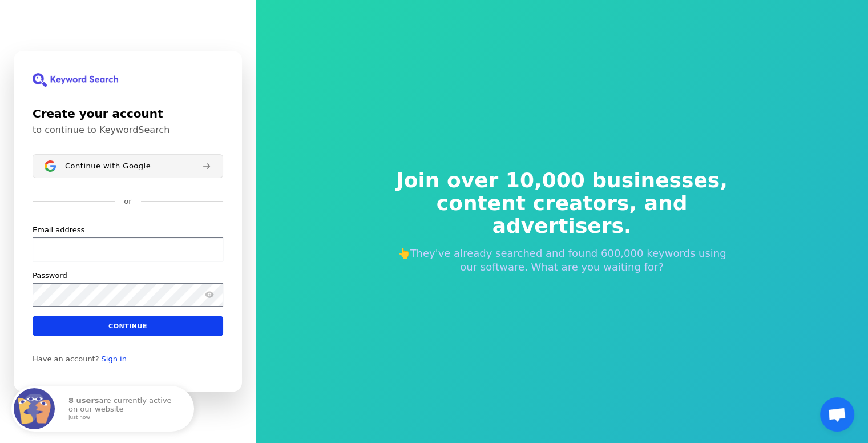  What do you see at coordinates (126, 408) in the screenshot?
I see `p: are currently active on our website` at bounding box center [126, 408].